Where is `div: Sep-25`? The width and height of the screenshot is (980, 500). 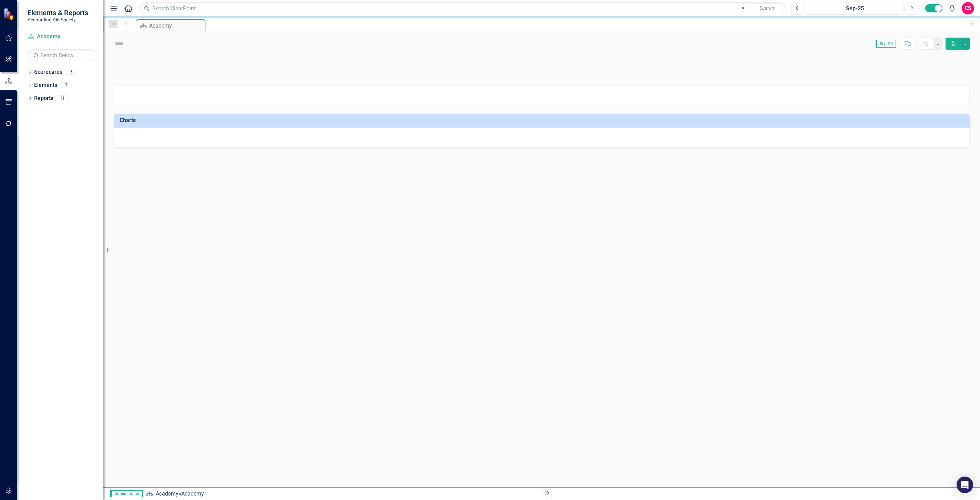 div: Sep-25 is located at coordinates (855, 9).